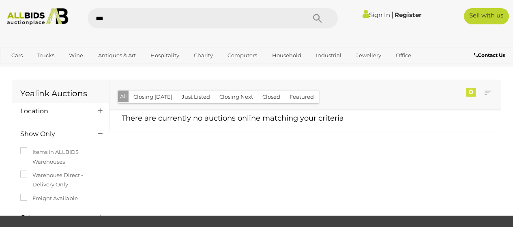 This screenshot has width=513, height=227. I want to click on a: Register, so click(408, 15).